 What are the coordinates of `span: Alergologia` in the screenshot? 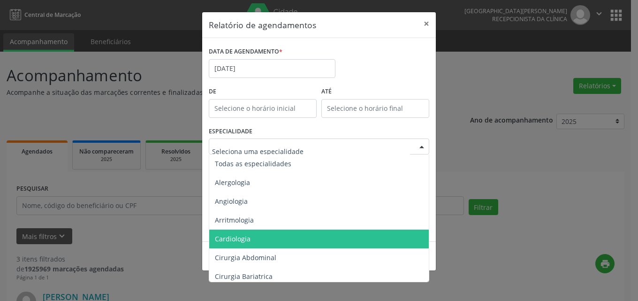 It's located at (232, 182).